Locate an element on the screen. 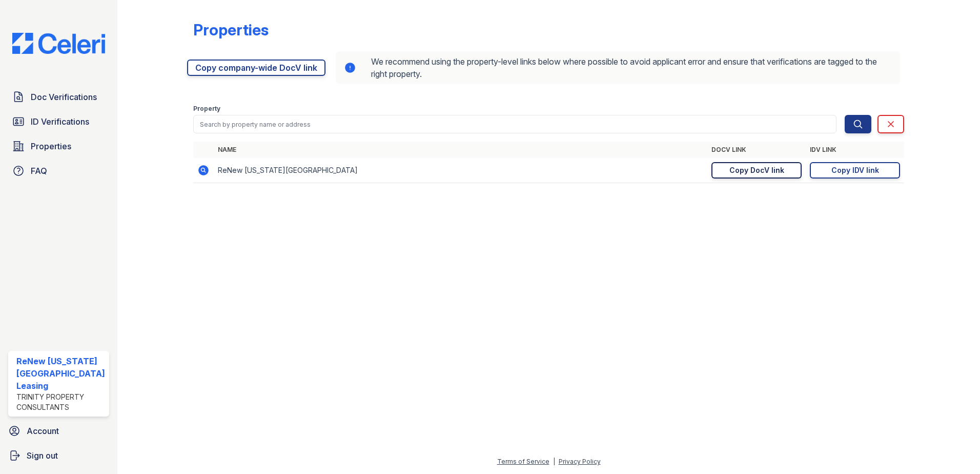  span: FAQ is located at coordinates (39, 171).